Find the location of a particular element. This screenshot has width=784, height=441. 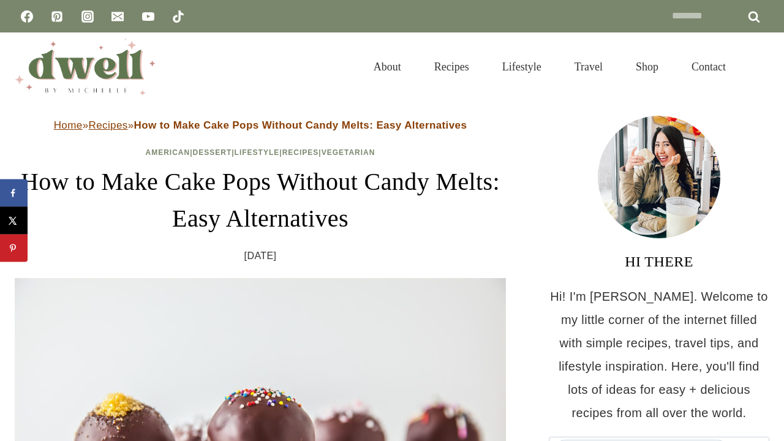

a: Pinterest is located at coordinates (57, 17).